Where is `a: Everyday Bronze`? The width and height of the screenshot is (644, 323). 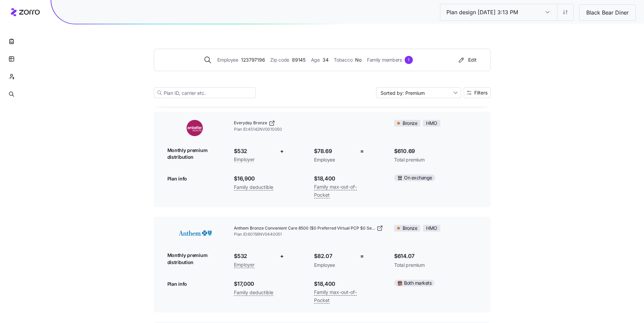
a: Everyday Bronze is located at coordinates (308, 124).